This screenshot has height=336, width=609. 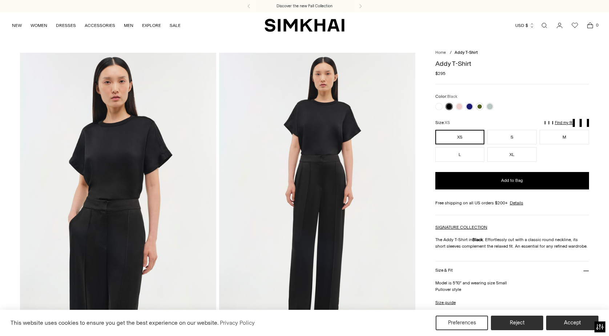 What do you see at coordinates (440, 73) in the screenshot?
I see `span: $295` at bounding box center [440, 73].